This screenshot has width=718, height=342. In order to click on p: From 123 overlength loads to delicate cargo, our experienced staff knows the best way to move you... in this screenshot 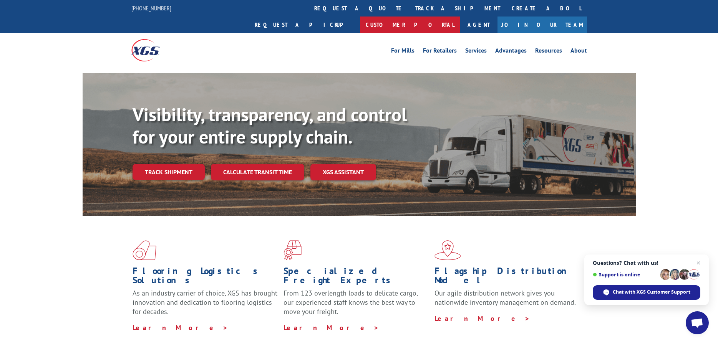, I will do `click(356, 306)`.